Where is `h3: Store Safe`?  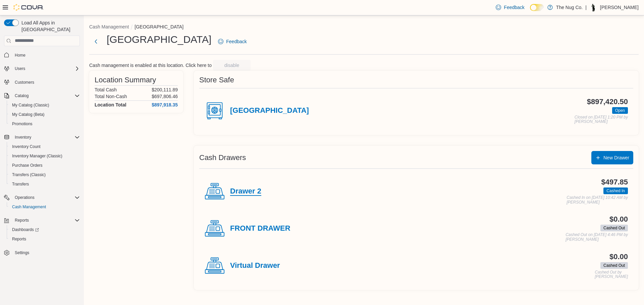
h3: Store Safe is located at coordinates (216, 80).